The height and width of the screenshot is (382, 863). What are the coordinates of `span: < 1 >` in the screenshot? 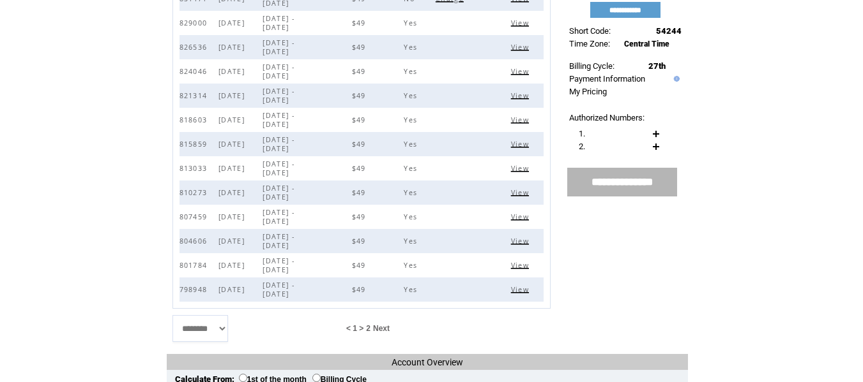 It's located at (354, 329).